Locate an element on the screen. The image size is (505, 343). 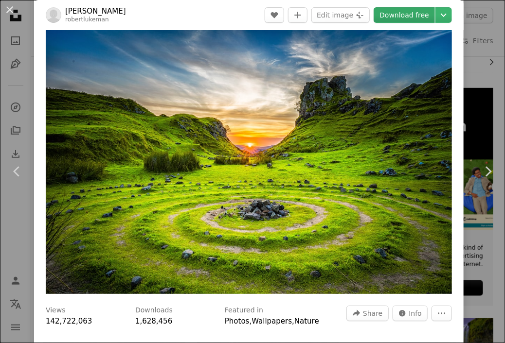
span: 142,722,063 is located at coordinates (69, 321).